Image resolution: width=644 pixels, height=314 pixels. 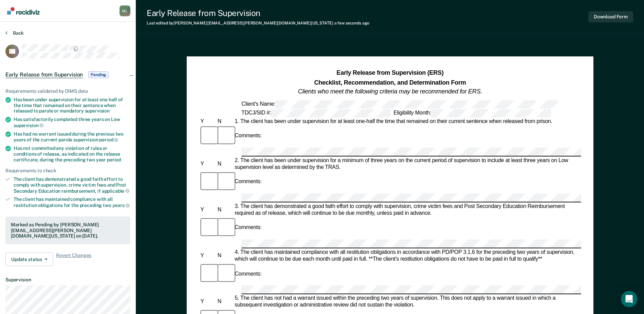 What do you see at coordinates (98, 75) in the screenshot?
I see `span: Pending` at bounding box center [98, 75].